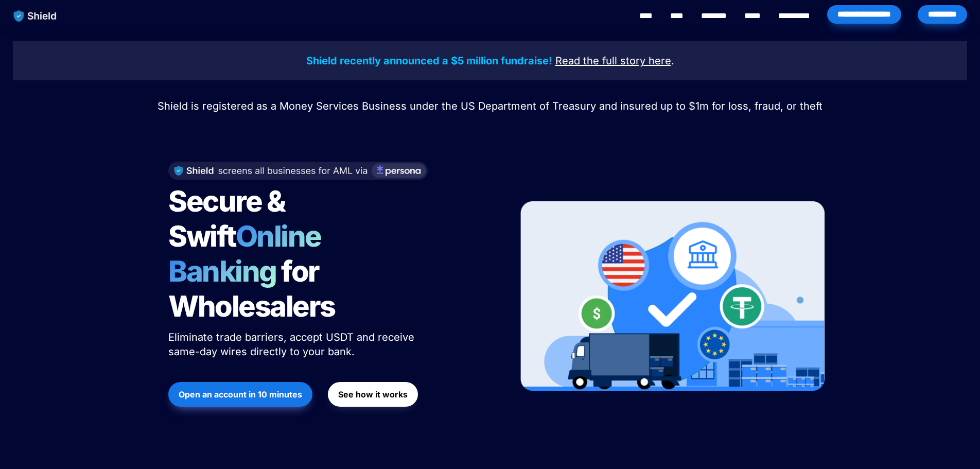  Describe the element at coordinates (250, 254) in the screenshot. I see `span: Online Banking` at that location.